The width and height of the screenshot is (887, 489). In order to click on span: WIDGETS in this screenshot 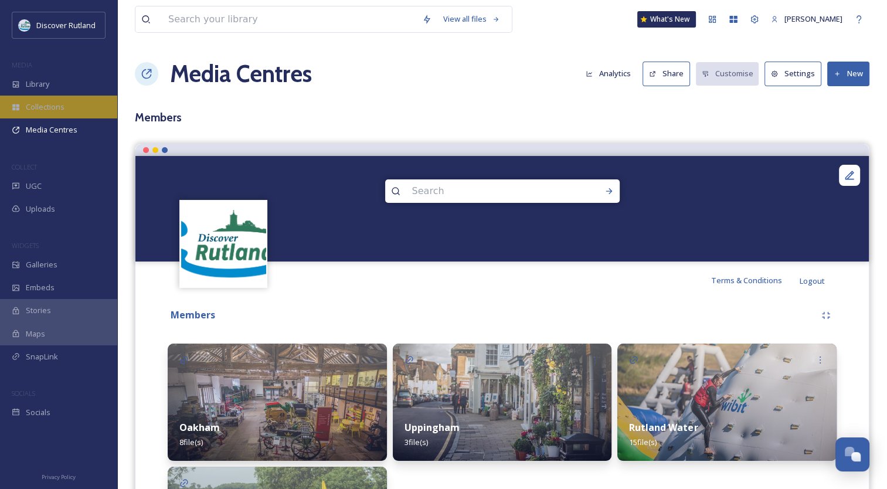, I will do `click(25, 245)`.